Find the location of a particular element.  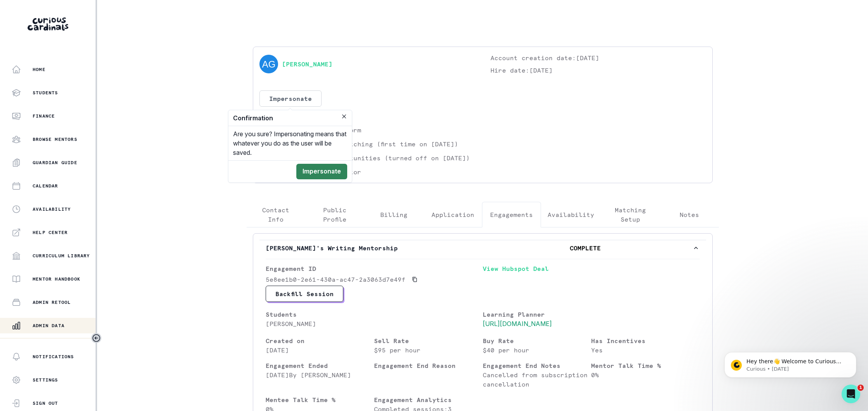

p: Notes is located at coordinates (689, 214).